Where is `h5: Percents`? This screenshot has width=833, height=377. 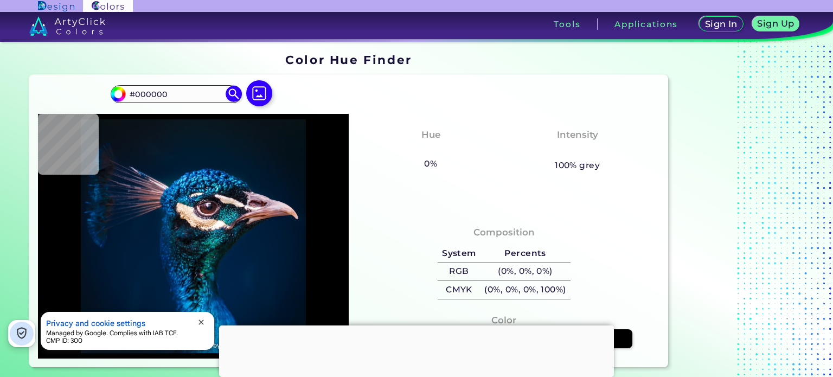
h5: Percents is located at coordinates (526, 253).